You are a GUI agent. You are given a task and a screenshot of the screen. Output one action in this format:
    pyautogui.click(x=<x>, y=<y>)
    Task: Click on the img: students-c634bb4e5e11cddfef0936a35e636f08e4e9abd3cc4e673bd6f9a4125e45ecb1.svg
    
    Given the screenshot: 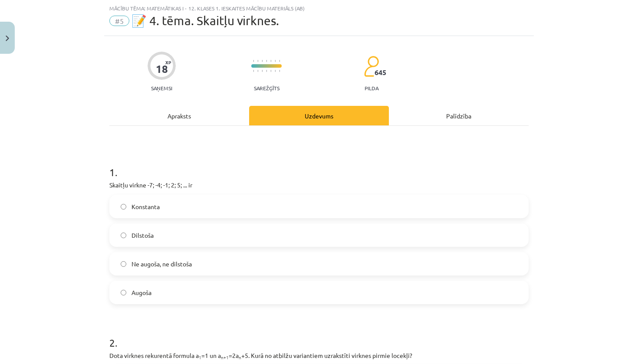 What is the action you would take?
    pyautogui.click(x=371, y=66)
    